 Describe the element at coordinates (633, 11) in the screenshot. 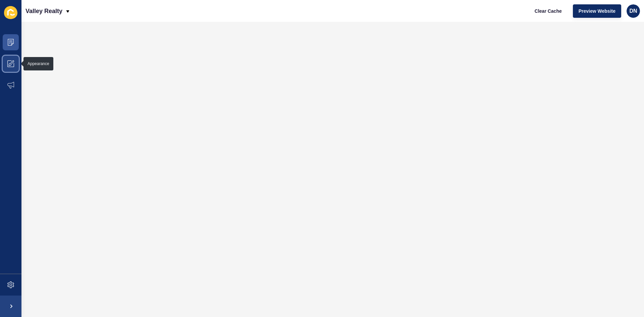

I see `span: DN` at that location.